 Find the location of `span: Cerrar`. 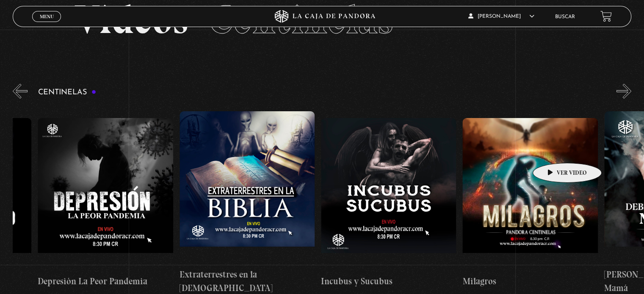

span: Cerrar is located at coordinates (46, 25).